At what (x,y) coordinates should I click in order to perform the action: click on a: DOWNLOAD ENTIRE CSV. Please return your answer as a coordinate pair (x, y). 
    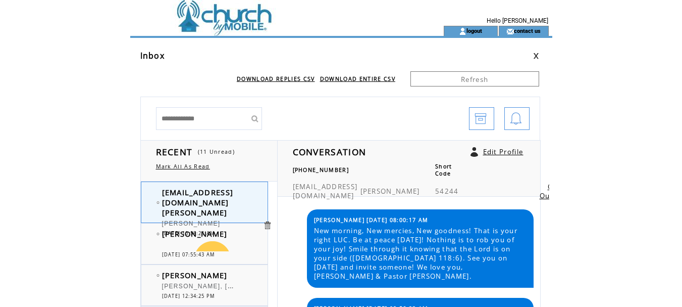
    Looking at the image, I should click on (358, 79).